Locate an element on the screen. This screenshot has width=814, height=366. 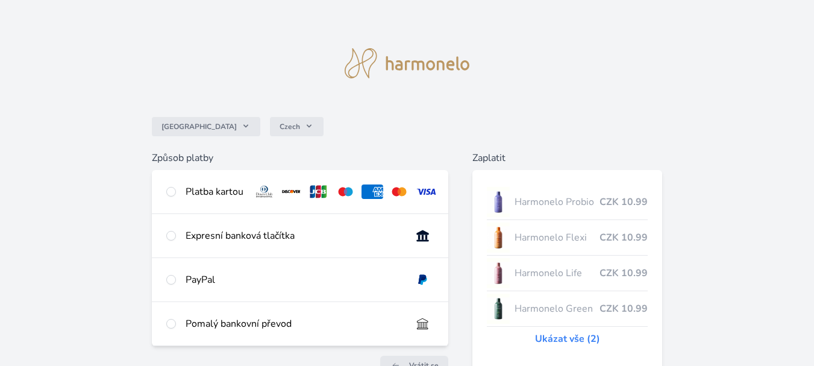
img: mc.svg is located at coordinates (399, 192).